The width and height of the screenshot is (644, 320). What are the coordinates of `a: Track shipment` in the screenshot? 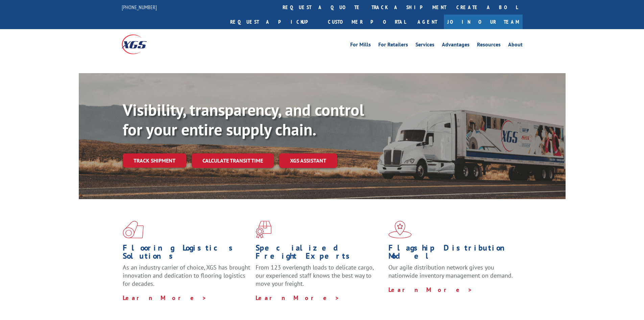 It's located at (154, 160).